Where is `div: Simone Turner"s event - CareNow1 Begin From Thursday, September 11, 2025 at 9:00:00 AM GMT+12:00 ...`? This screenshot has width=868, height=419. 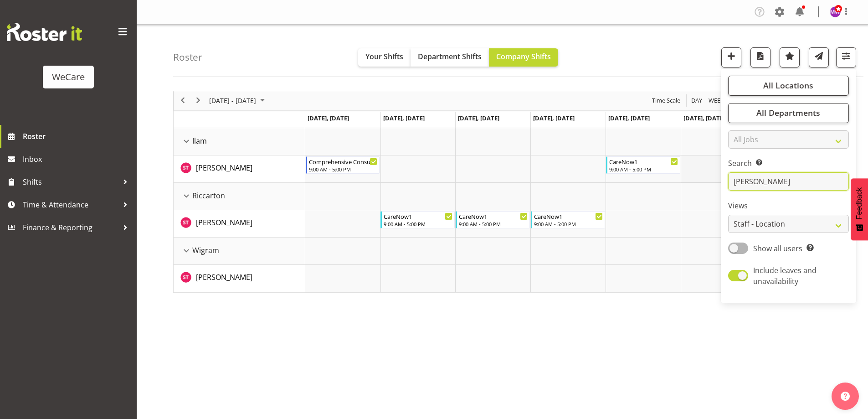
div: Simone Turner"s event - CareNow1 Begin From Thursday, September 11, 2025 at 9:00:00 AM GMT+12:00 ... is located at coordinates (568, 220).